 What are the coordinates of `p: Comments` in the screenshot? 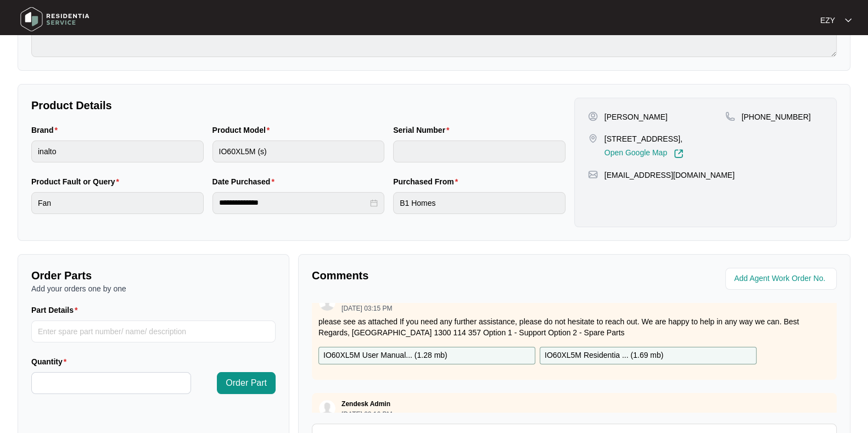 It's located at (439, 275).